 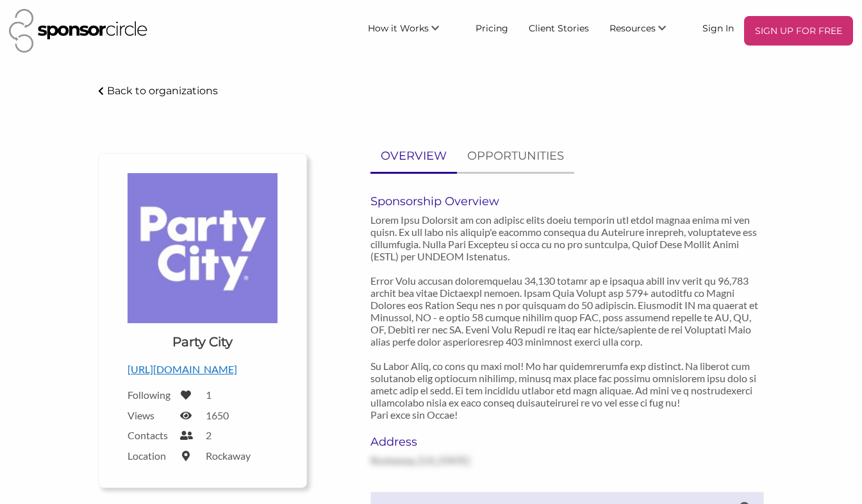 What do you see at coordinates (202, 342) in the screenshot?
I see `h1: Party City` at bounding box center [202, 342].